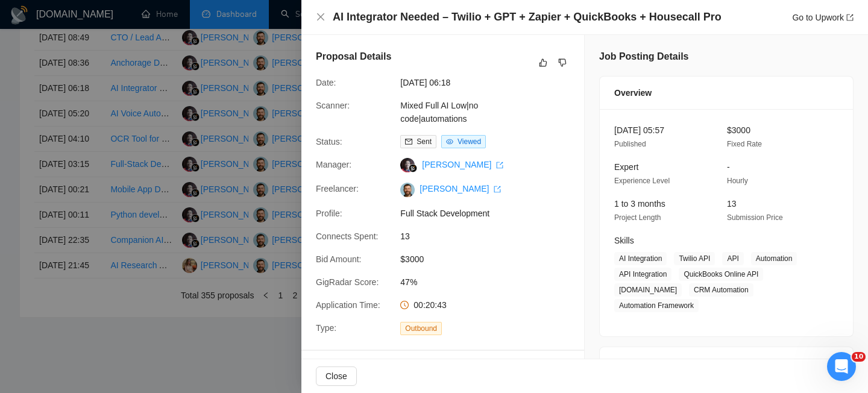  Describe the element at coordinates (755, 218) in the screenshot. I see `span: Submission Price` at that location.